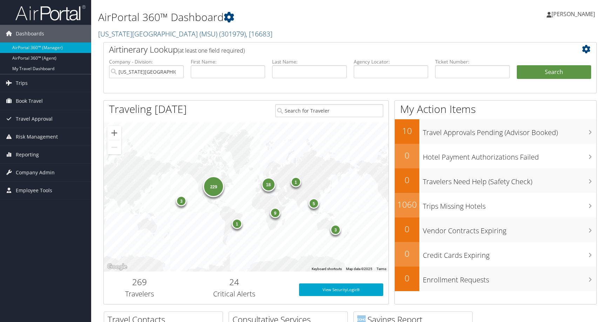 This screenshot has height=322, width=609. Describe the element at coordinates (234, 294) in the screenshot. I see `h3: Critical Alerts` at that location.